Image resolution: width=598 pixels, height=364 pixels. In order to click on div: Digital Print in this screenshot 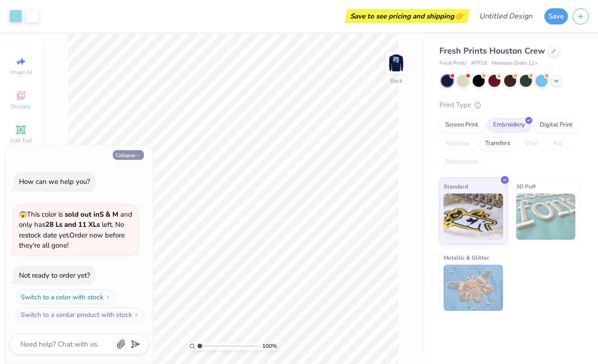, I will do `click(556, 125)`.